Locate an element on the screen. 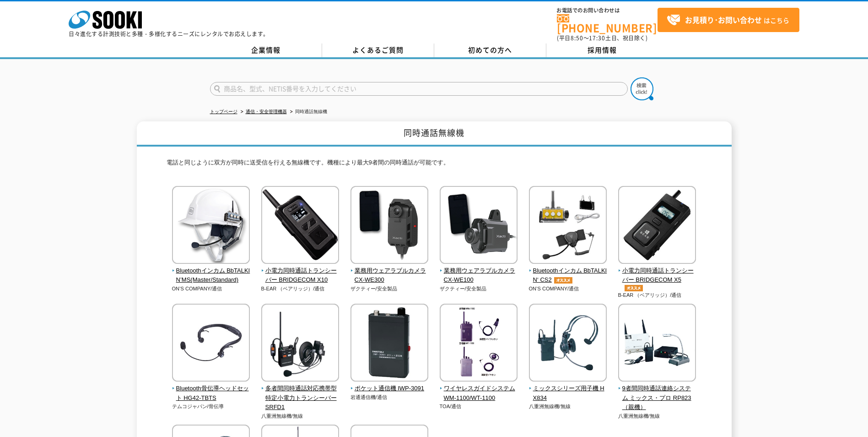  a: 通信・安全管理機器 is located at coordinates (266, 111).